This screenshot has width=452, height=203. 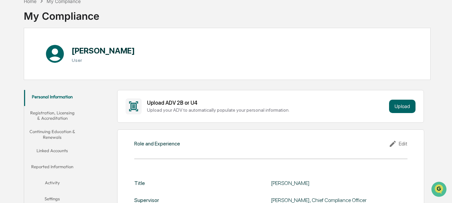 What do you see at coordinates (8, 8) in the screenshot?
I see `img: f2157a4c-a0d3-4daa-907e-bb6f0de503a5-1751232295721` at bounding box center [8, 8].